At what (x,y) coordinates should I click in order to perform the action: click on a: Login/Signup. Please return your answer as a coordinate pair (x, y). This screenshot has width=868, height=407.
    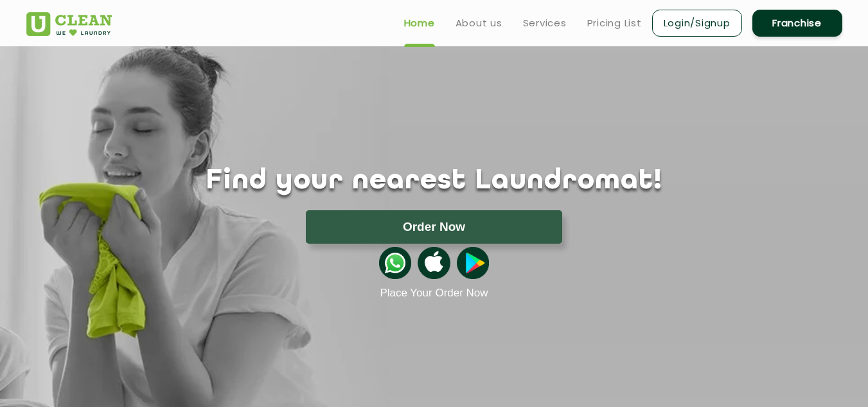
    Looking at the image, I should click on (697, 23).